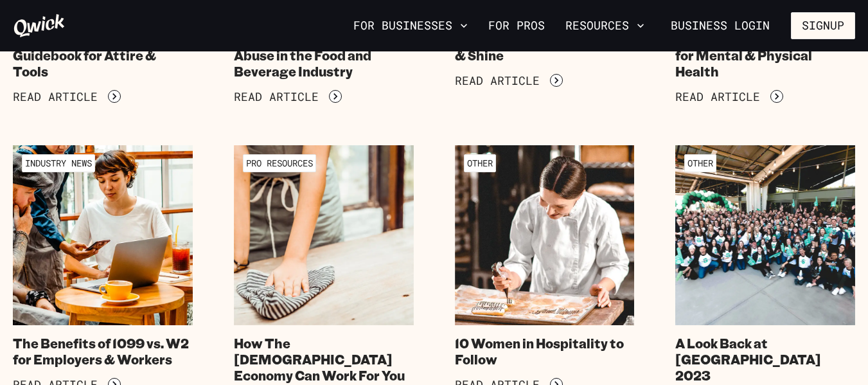 Image resolution: width=868 pixels, height=385 pixels. I want to click on button: Resources, so click(605, 26).